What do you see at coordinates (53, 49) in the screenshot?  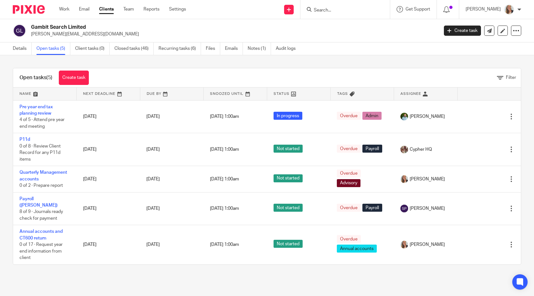 I see `a: Open tasks (5)` at bounding box center [53, 49].